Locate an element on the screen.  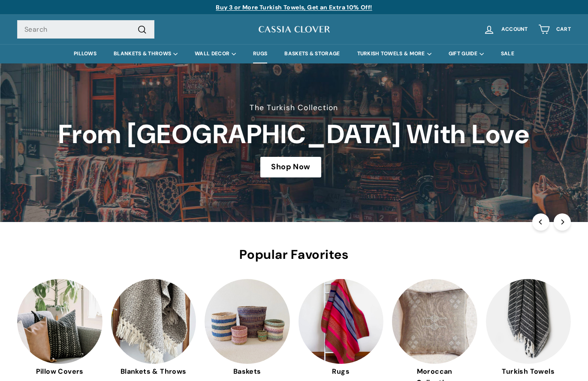
a: RUGS is located at coordinates (260, 54).